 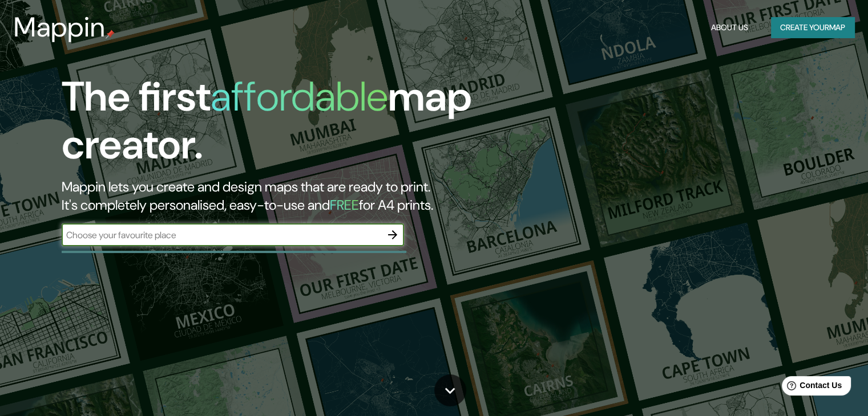 I want to click on button: About Us, so click(x=729, y=27).